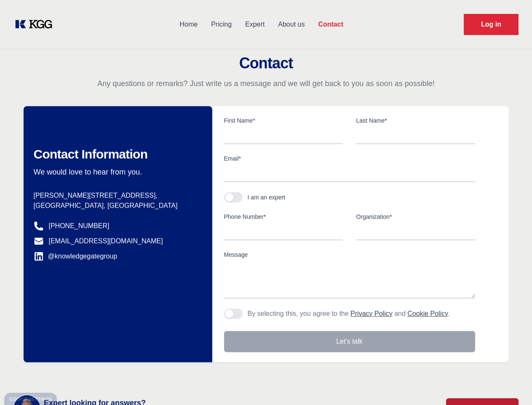  Describe the element at coordinates (266, 63) in the screenshot. I see `h2: Contact` at that location.